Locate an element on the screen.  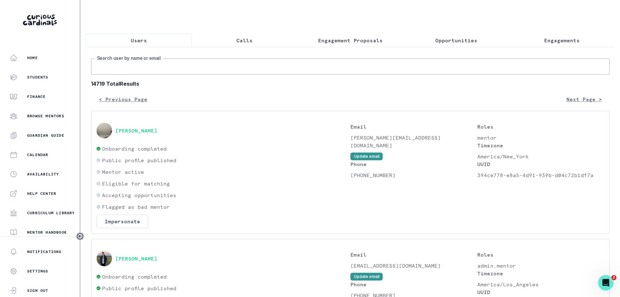
button: Next Page > is located at coordinates (584, 99).